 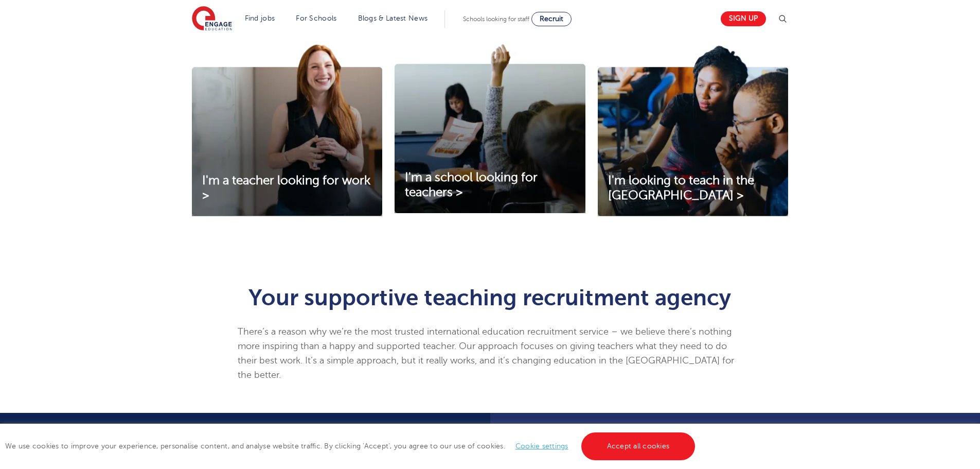 I want to click on a: Sign up, so click(x=743, y=19).